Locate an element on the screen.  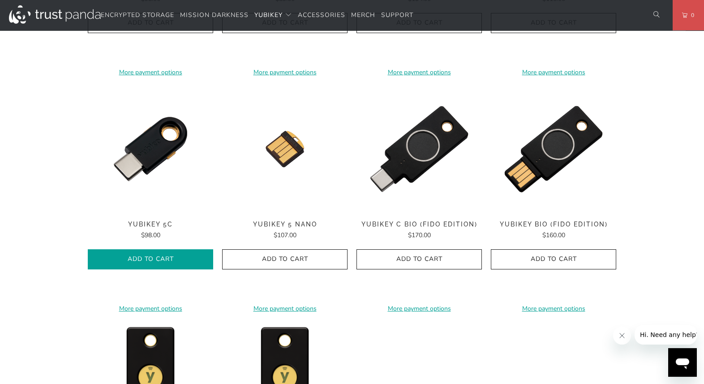
a: YubiKey Bio (FIDO Edition) - Trust Panda YubiKey Bio (FIDO Edition) - Trust Panda is located at coordinates (554, 149).